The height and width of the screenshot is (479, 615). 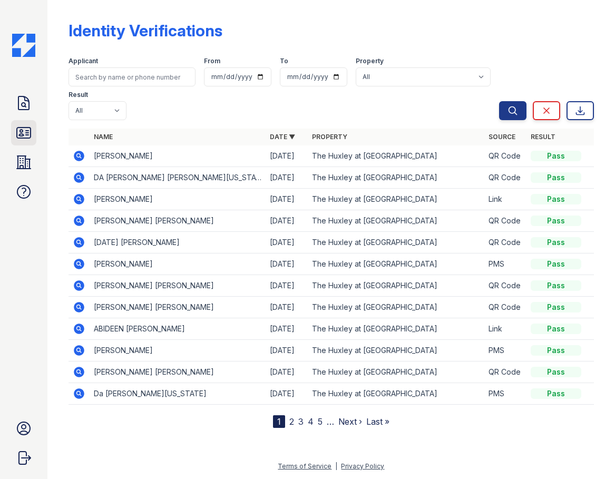 What do you see at coordinates (502, 136) in the screenshot?
I see `a: Source` at bounding box center [502, 136].